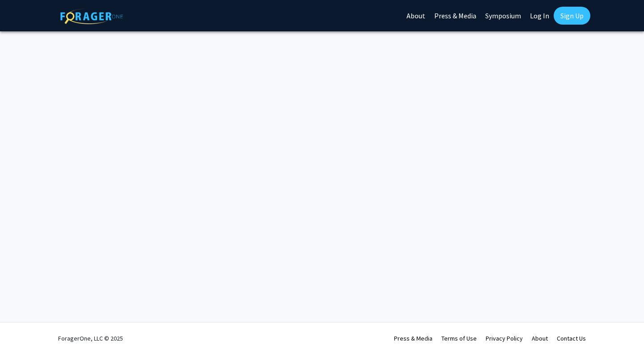 The height and width of the screenshot is (354, 644). What do you see at coordinates (414, 339) in the screenshot?
I see `a: Press & Media` at bounding box center [414, 339].